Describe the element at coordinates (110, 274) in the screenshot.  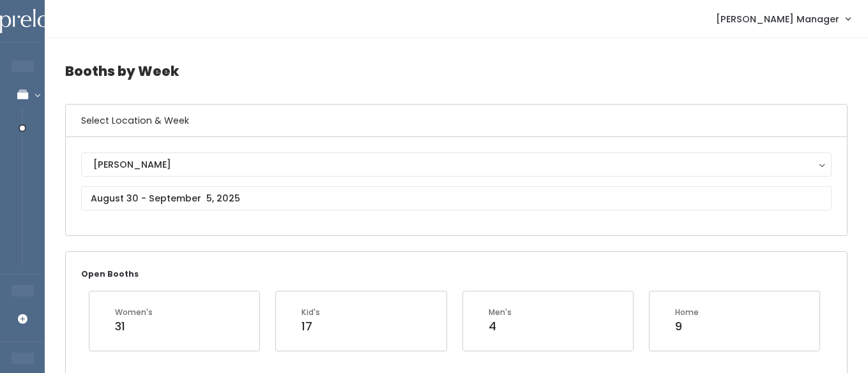
I see `small: Open Booths` at that location.